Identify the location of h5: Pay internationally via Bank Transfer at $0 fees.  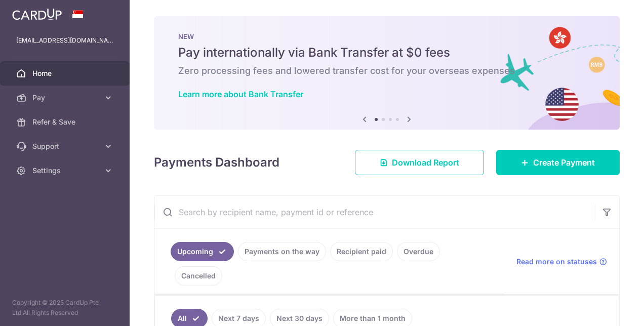
(387, 53).